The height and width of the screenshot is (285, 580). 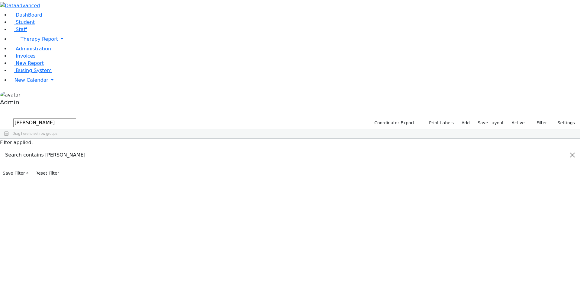 I want to click on a: DashBoard, so click(x=26, y=15).